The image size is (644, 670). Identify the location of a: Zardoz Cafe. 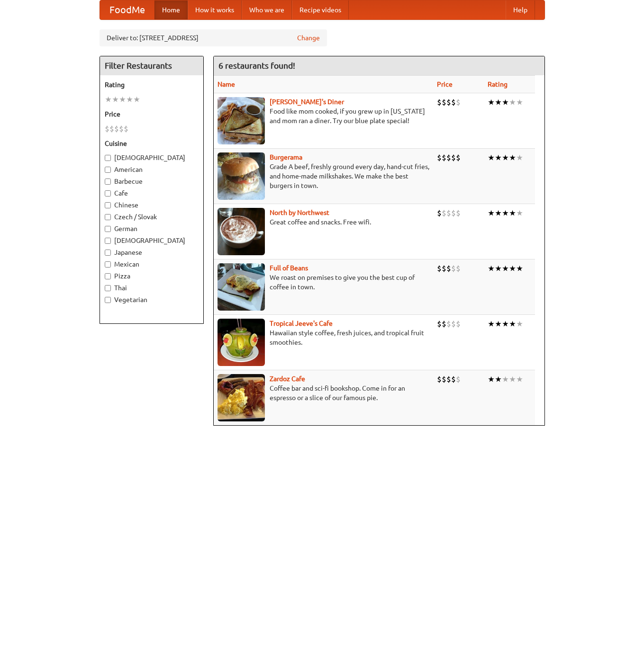
(287, 379).